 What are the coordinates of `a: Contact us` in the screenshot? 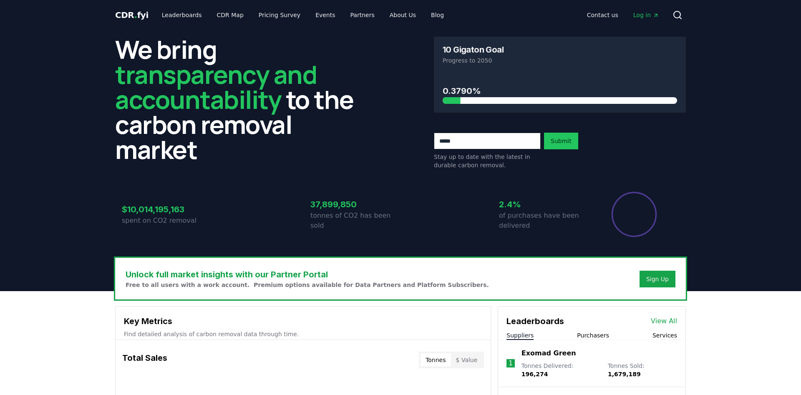 It's located at (602, 15).